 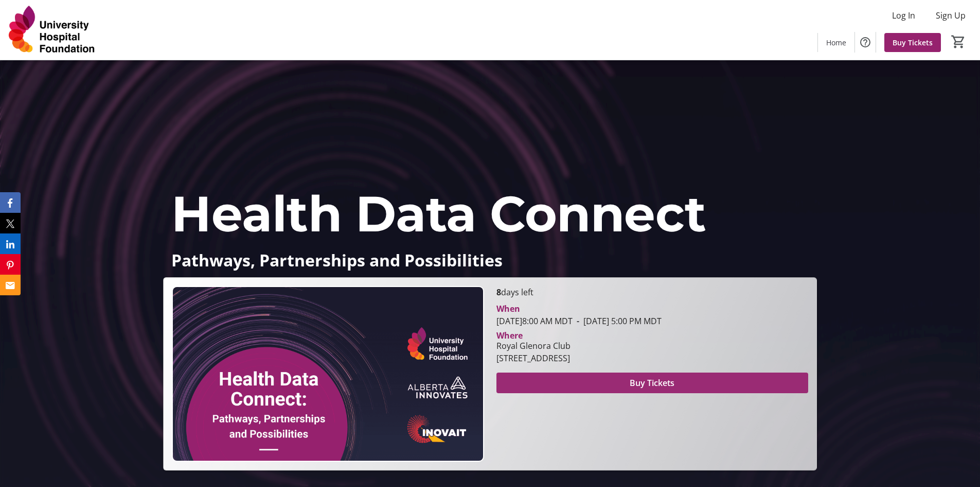 What do you see at coordinates (328, 374) in the screenshot?
I see `img: Campaign CTA Media Photo` at bounding box center [328, 374].